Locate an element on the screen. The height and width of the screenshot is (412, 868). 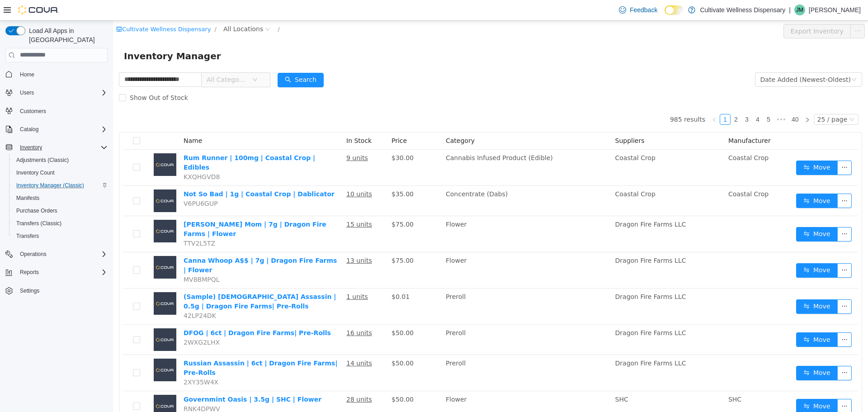
button: Catalog is located at coordinates (29, 129).